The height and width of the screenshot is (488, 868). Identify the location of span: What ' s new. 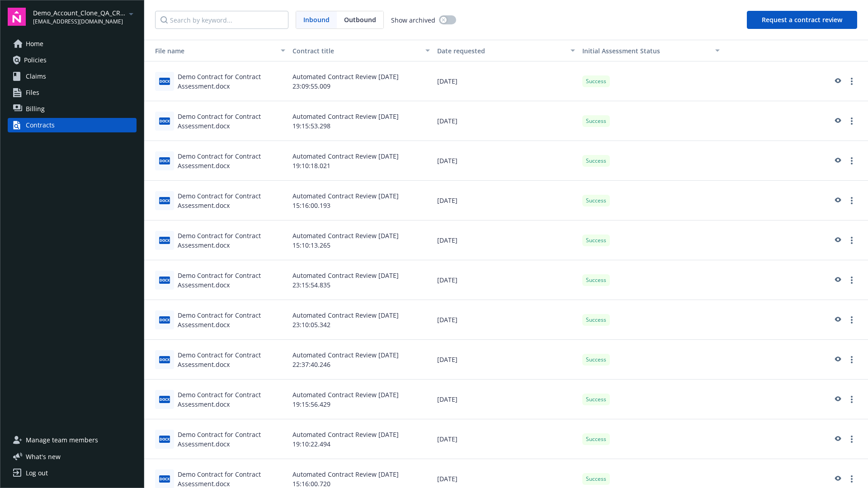
(43, 456).